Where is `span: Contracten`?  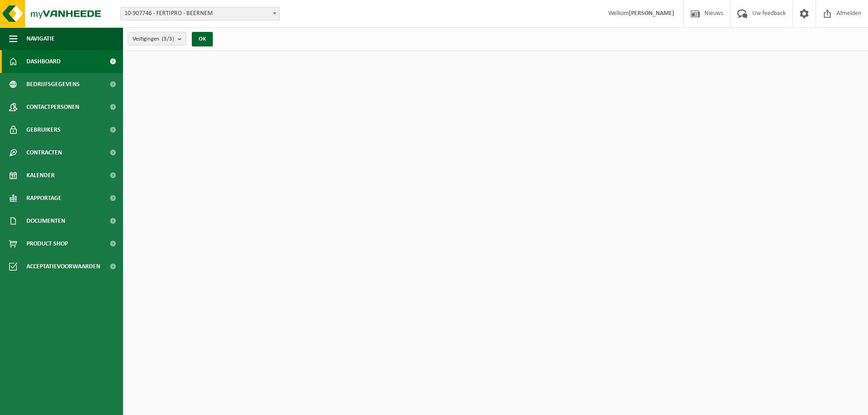 span: Contracten is located at coordinates (44, 153).